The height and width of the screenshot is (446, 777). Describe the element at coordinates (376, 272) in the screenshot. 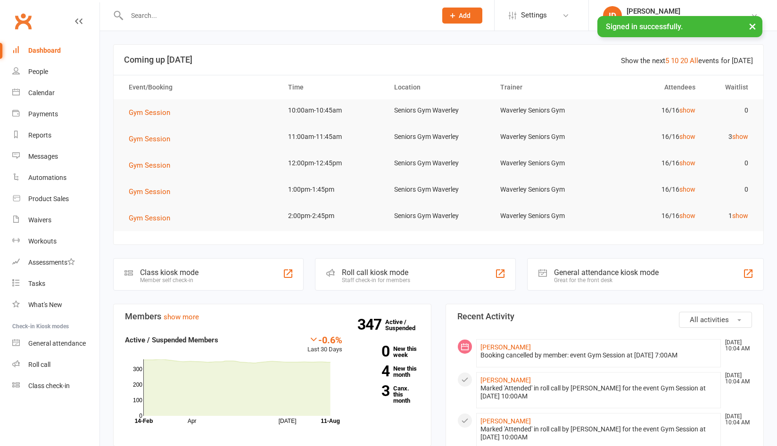

I see `div: Roll call kiosk mode` at that location.